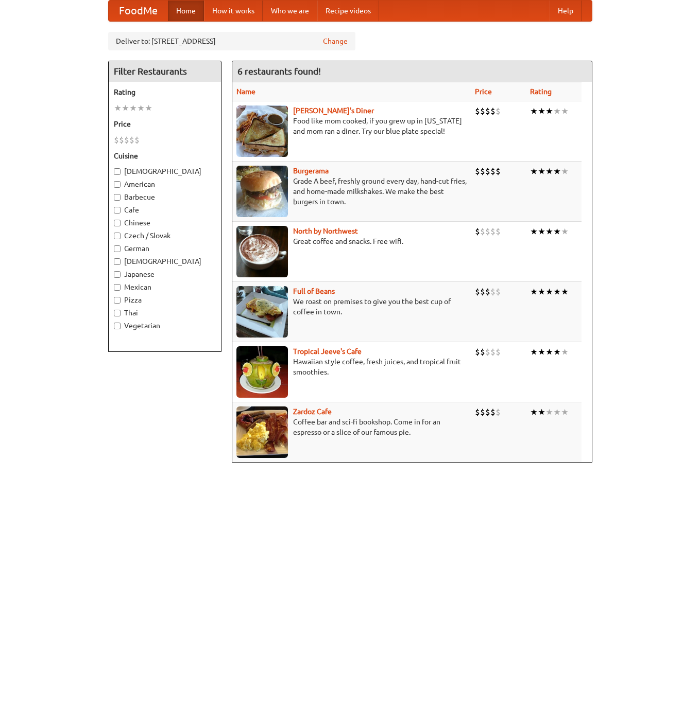 The image size is (700, 728). I want to click on a: Tropical Jeeve's Cafe, so click(327, 351).